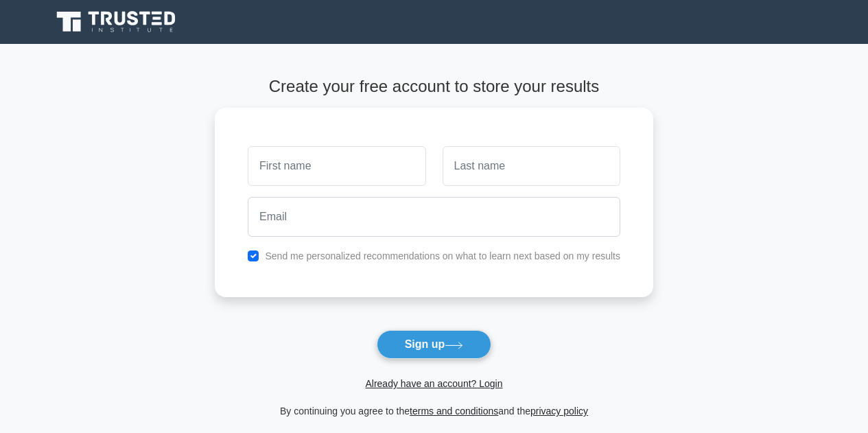 The image size is (868, 433). I want to click on a: terms and conditions, so click(453, 411).